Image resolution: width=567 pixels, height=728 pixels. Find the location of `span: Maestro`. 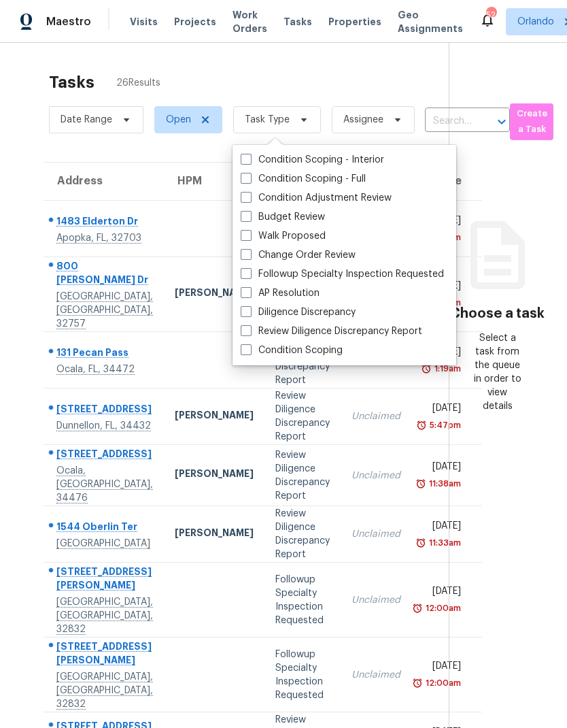

span: Maestro is located at coordinates (69, 22).